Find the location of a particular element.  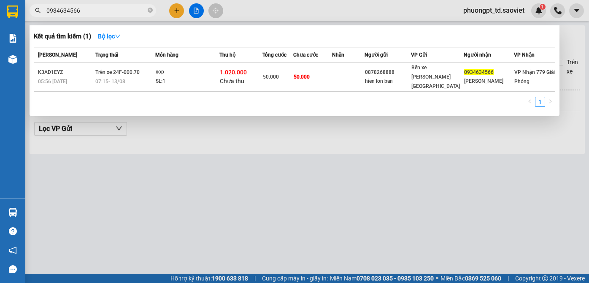

h3: Kết quả tìm kiếm ( 1 ) is located at coordinates (62, 36).